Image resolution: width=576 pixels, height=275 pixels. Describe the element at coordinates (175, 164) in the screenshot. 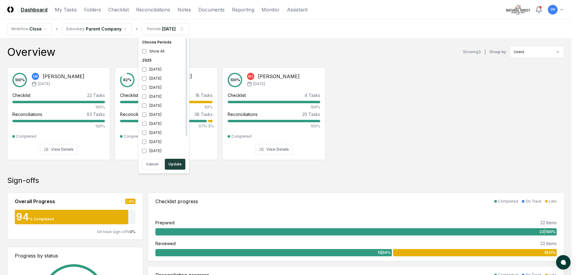

I see `button: Update` at that location.